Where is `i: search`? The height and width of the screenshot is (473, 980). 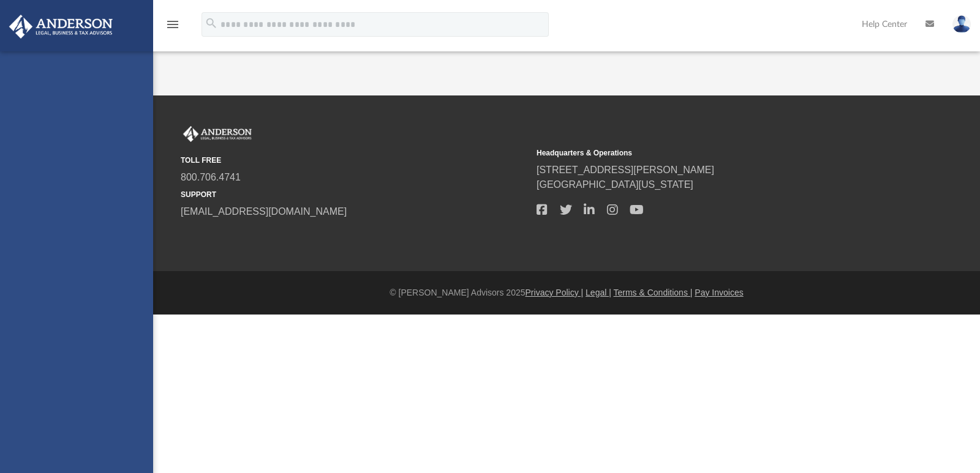
i: search is located at coordinates (211, 24).